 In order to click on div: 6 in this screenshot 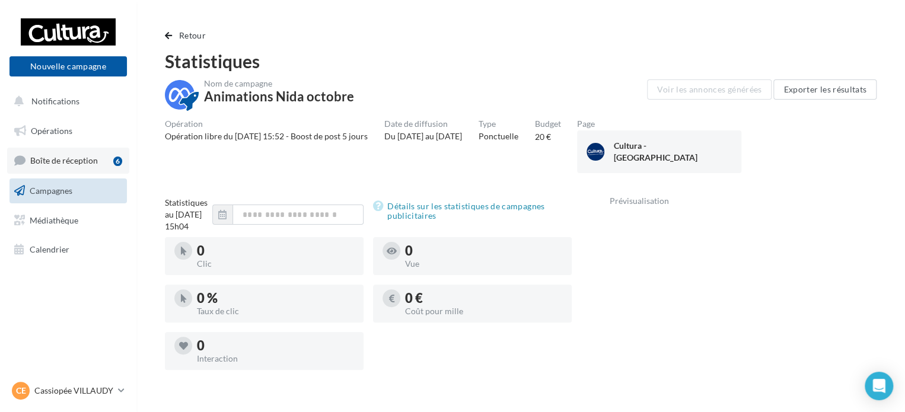, I will do `click(117, 161)`.